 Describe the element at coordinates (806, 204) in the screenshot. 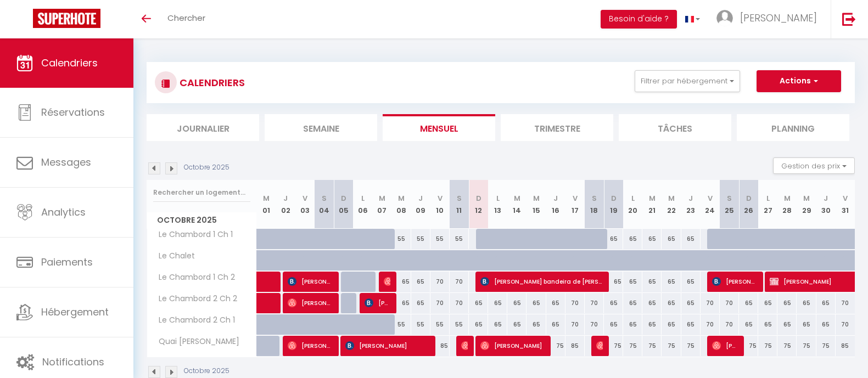

I see `th: 29` at that location.